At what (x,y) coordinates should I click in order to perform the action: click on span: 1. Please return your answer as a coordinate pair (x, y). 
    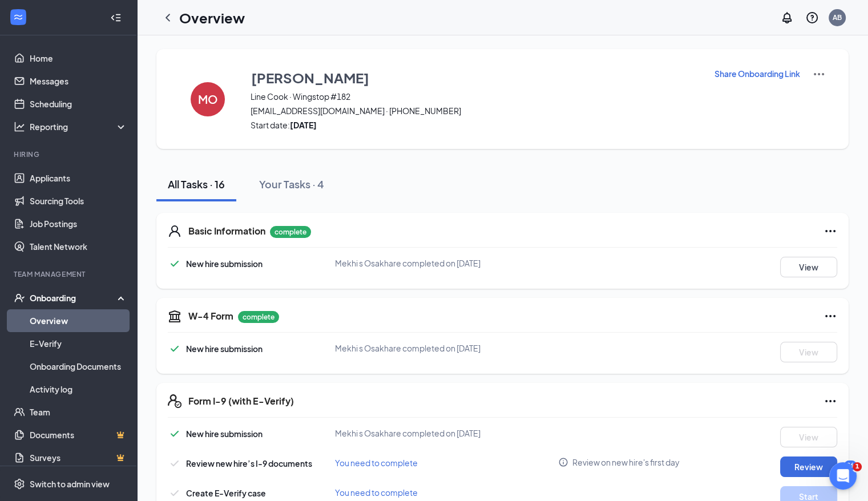
    Looking at the image, I should click on (857, 466).